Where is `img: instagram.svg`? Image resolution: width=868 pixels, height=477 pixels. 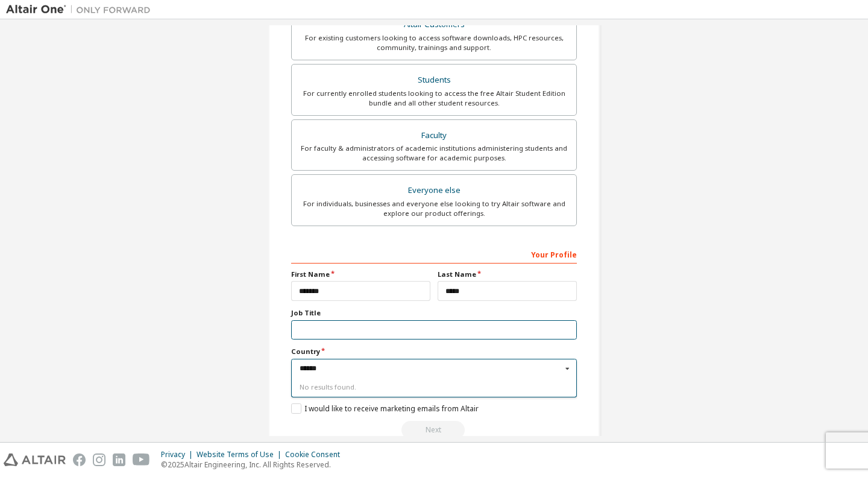 img: instagram.svg is located at coordinates (99, 459).